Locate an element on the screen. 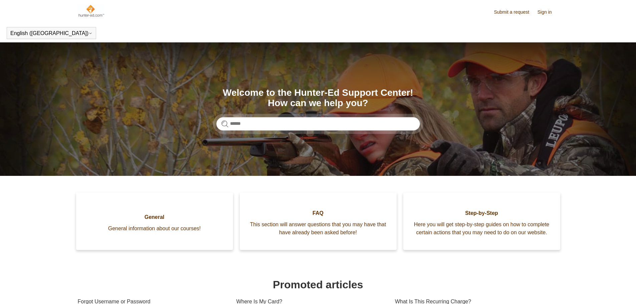 The image size is (636, 304). span: General information about our courses! is located at coordinates (154, 229).